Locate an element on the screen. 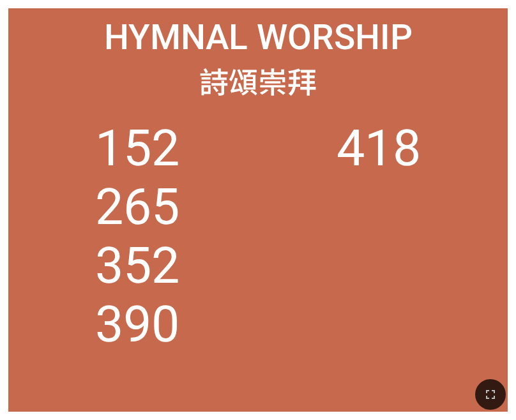  li: 390 is located at coordinates (137, 324).